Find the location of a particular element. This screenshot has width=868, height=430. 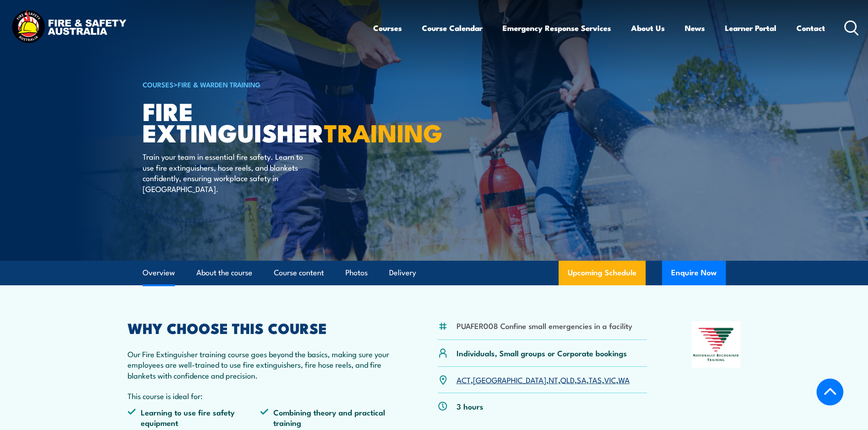

img: Nationally Recognised Training logo. is located at coordinates (716, 344).